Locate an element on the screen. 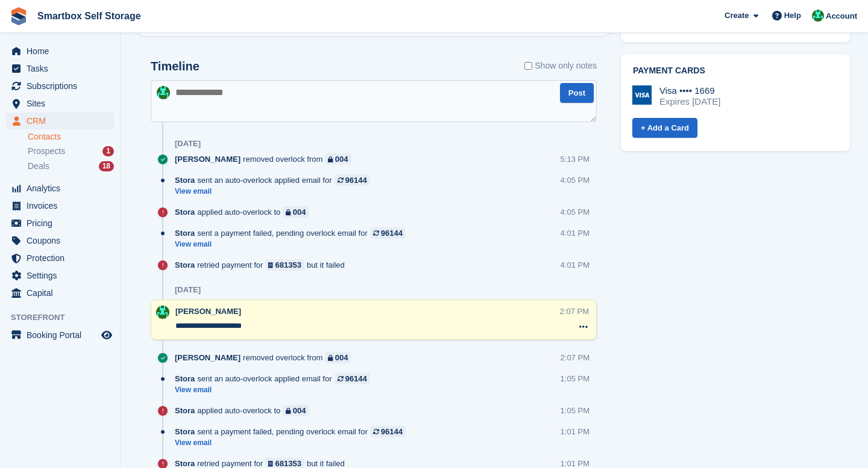 Image resolution: width=868 pixels, height=468 pixels. div: 1 is located at coordinates (108, 151).